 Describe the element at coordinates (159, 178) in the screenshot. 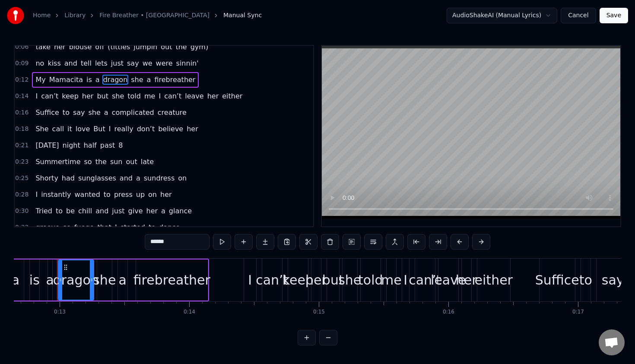

I see `span: sundress` at that location.